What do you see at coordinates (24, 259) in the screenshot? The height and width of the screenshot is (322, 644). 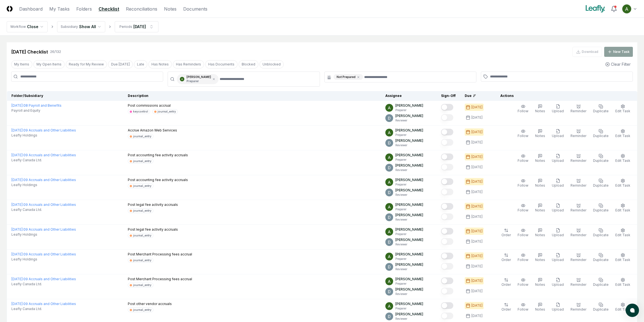 I see `span: Leafly Holdings` at bounding box center [24, 259].